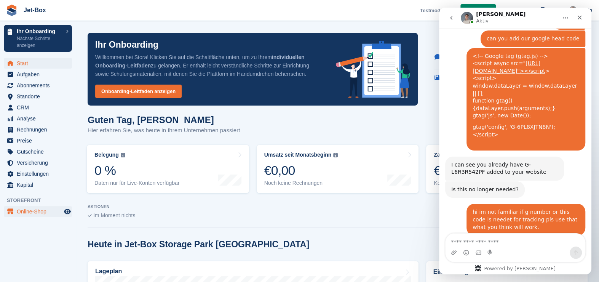 This screenshot has width=599, height=282. Describe the element at coordinates (40, 140) in the screenshot. I see `span: Preise` at that location.